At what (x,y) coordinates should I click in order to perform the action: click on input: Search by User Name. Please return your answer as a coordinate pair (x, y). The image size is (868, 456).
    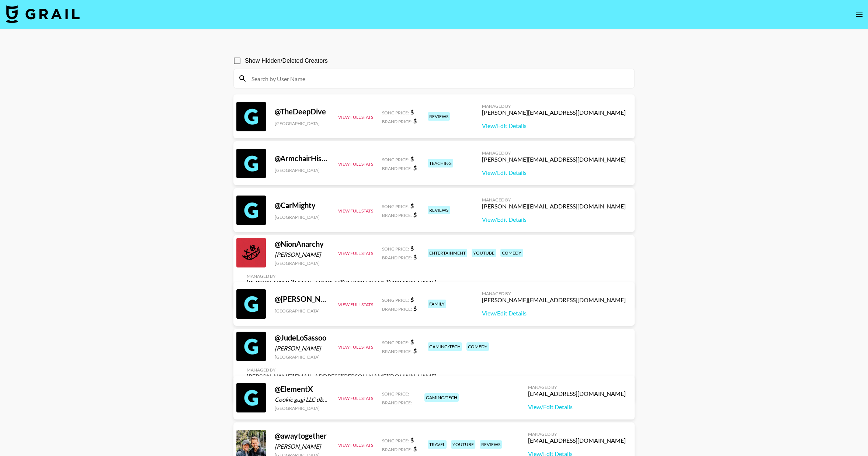
    Looking at the image, I should click on (438, 79).